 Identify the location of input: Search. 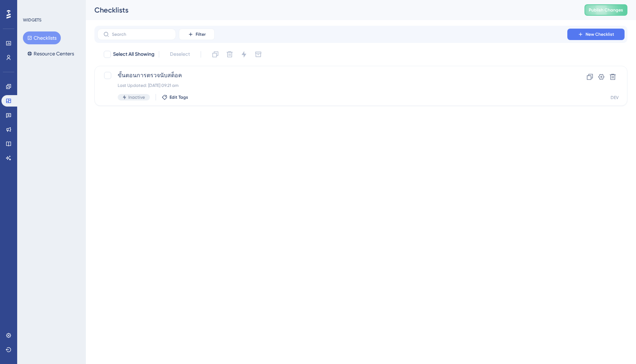
(141, 34).